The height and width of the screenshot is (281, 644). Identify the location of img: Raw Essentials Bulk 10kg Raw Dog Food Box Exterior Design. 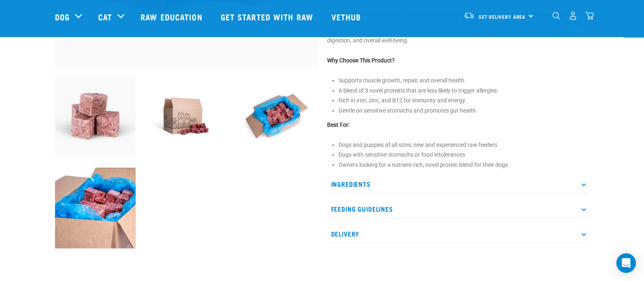
(186, 116).